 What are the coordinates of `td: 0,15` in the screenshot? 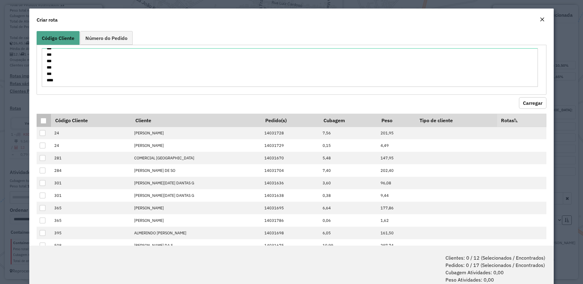 It's located at (348, 145).